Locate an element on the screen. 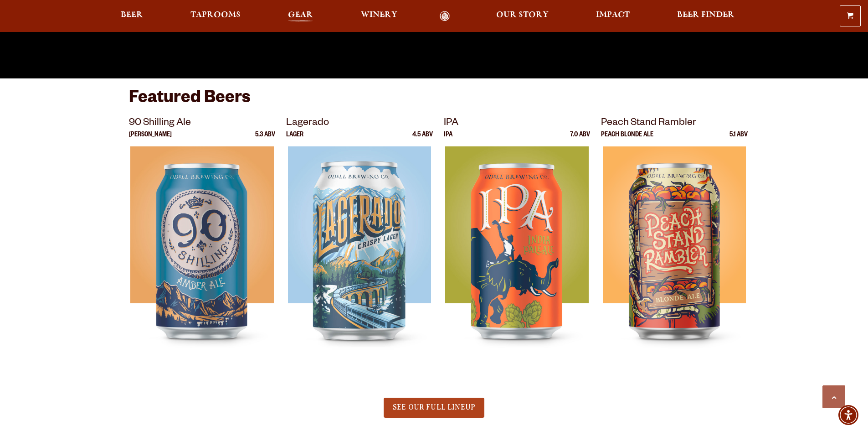  p: 90 Shilling Ale is located at coordinates (202, 124).